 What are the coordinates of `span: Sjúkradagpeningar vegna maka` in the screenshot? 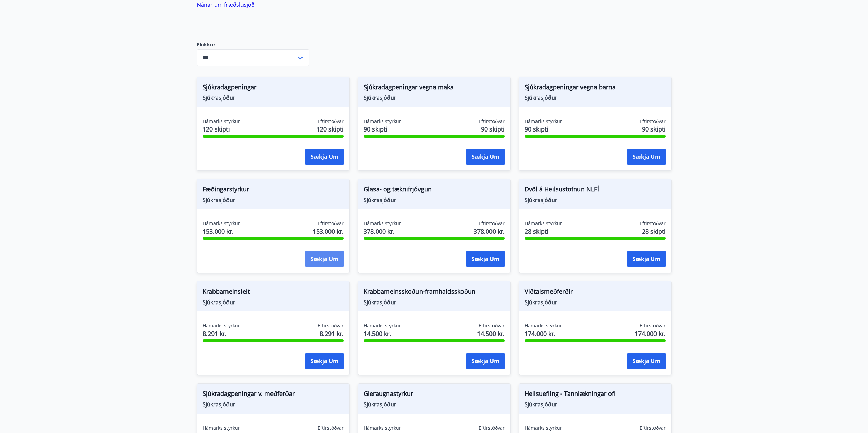 It's located at (434, 88).